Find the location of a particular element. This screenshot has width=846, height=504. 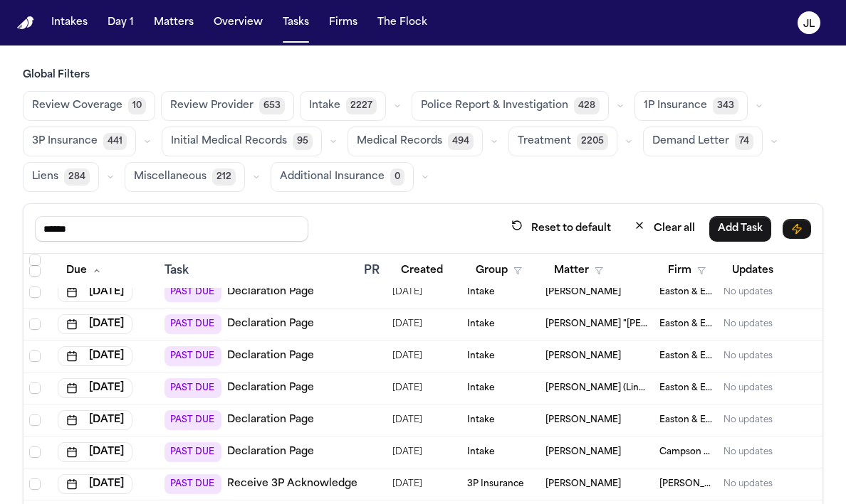

span: 95 is located at coordinates (302, 142).